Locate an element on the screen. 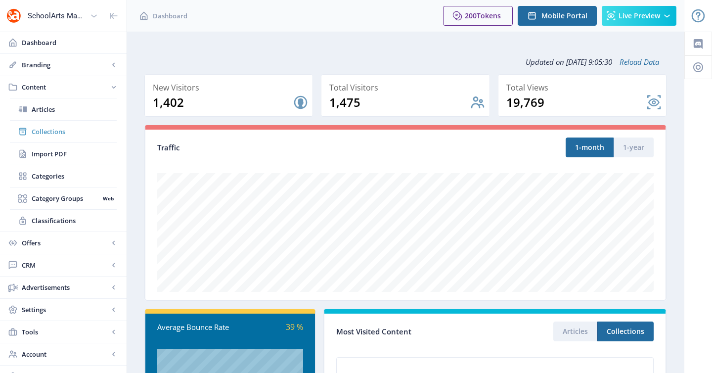  img: properties.app_icon.png is located at coordinates (14, 16).